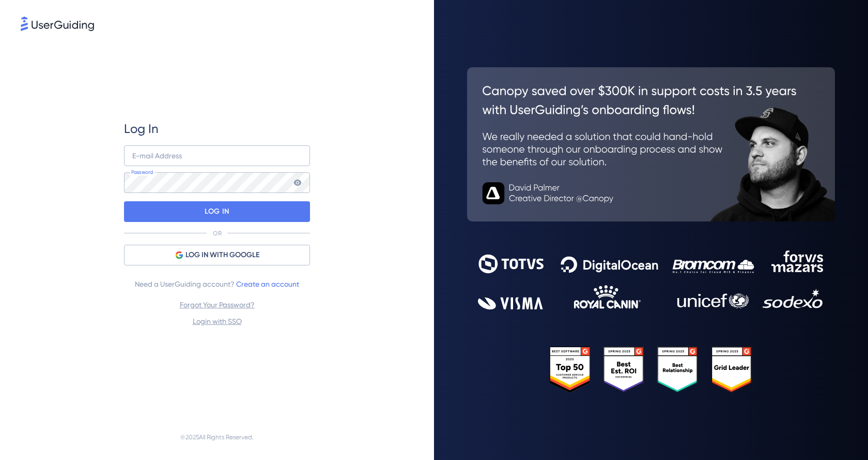 This screenshot has height=460, width=868. What do you see at coordinates (216, 211) in the screenshot?
I see `p: LOG IN` at bounding box center [216, 211].